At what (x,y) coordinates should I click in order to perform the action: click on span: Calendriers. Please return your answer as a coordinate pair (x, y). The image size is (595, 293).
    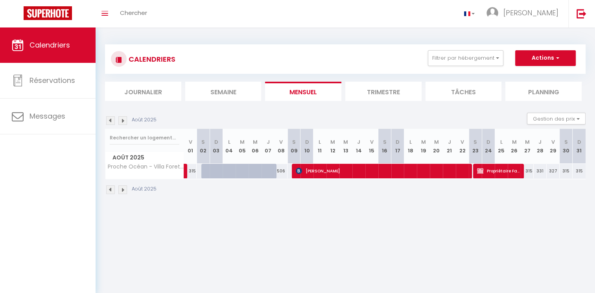
    Looking at the image, I should click on (50, 45).